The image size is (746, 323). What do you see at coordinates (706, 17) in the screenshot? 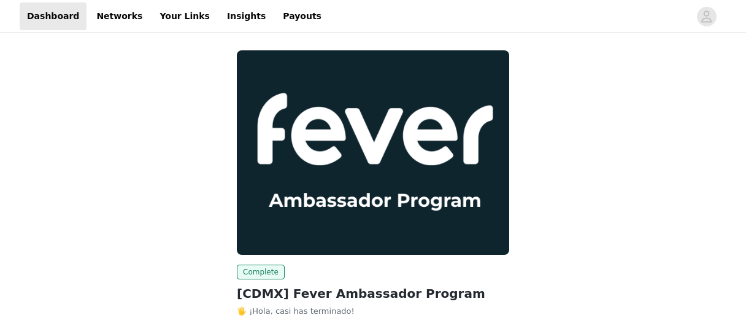
I see `div: avatar` at bounding box center [706, 17].